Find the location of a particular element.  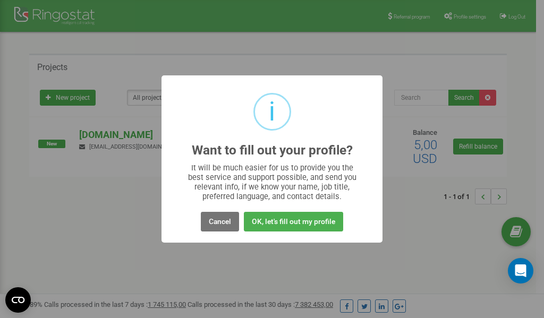

button: Cancel is located at coordinates (220, 221).